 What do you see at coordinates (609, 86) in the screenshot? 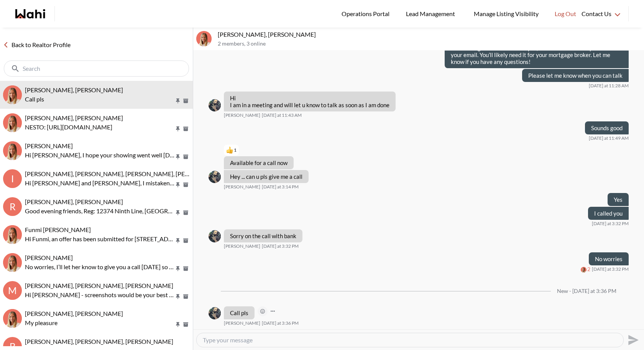
I see `time: 2025-08-19T15:28:52.040Z` at bounding box center [609, 86].